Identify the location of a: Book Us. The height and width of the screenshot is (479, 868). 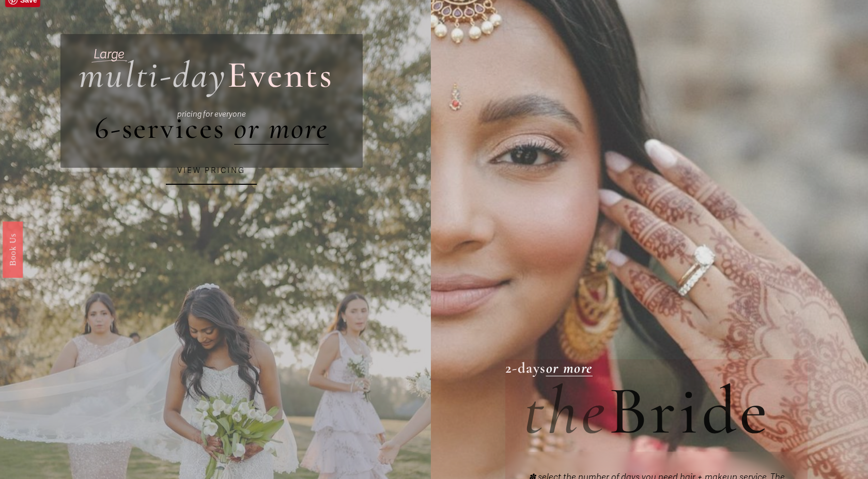
(12, 249).